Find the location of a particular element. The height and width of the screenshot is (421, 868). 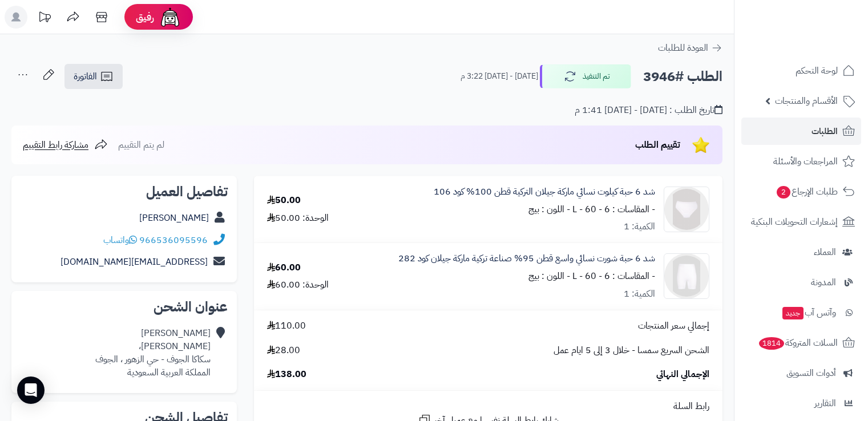

span: 110.00 is located at coordinates (287, 326).